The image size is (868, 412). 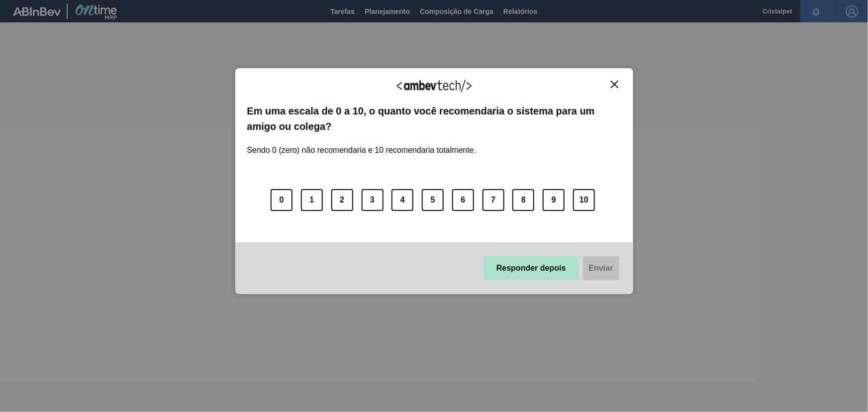 I want to click on img: Close, so click(x=614, y=84).